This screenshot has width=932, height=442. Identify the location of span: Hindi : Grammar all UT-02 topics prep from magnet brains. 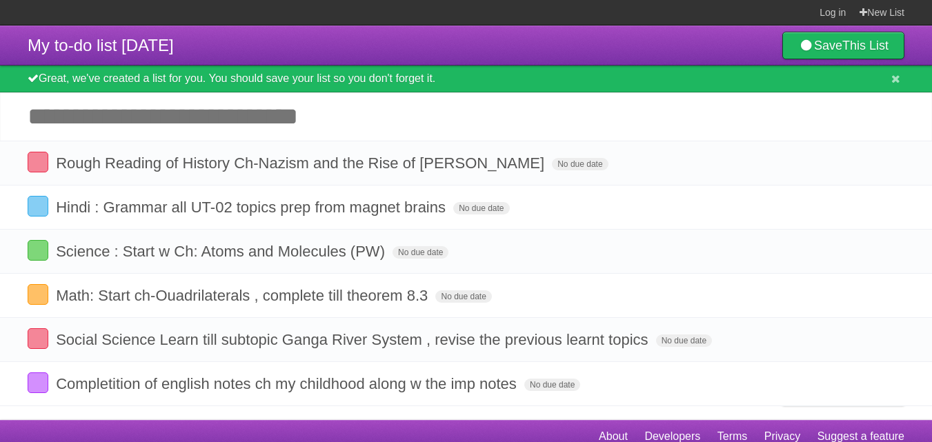
(253, 207).